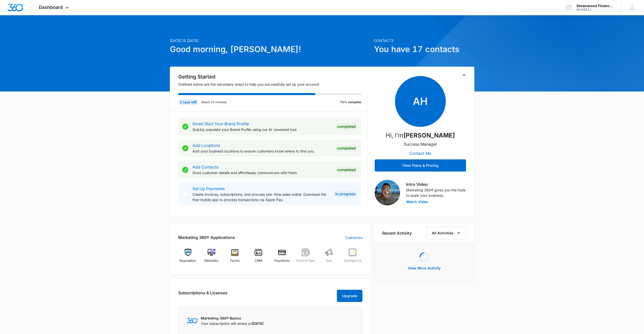 This screenshot has height=334, width=644. Describe the element at coordinates (420, 144) in the screenshot. I see `p: Success Manager` at that location.